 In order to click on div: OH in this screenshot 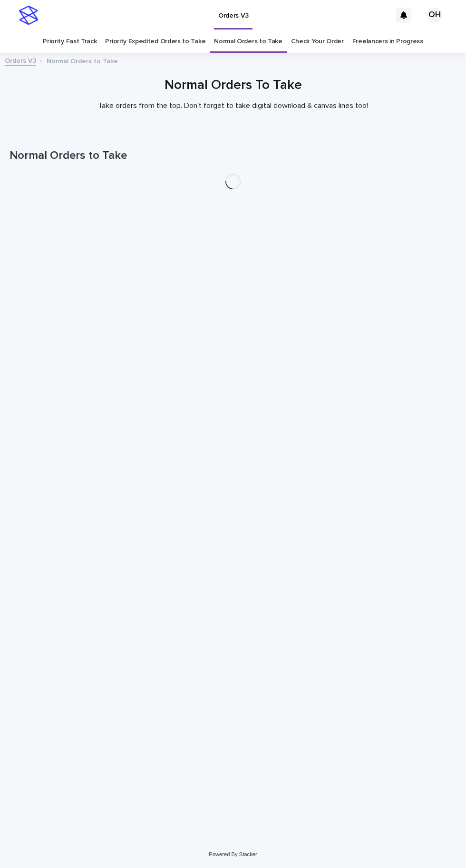, I will do `click(435, 15)`.